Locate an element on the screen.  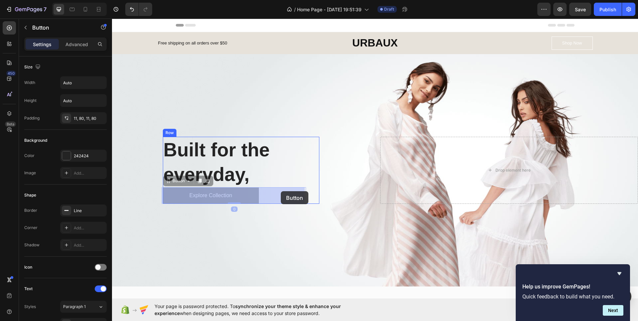
button: Hide survey is located at coordinates (620, 274).